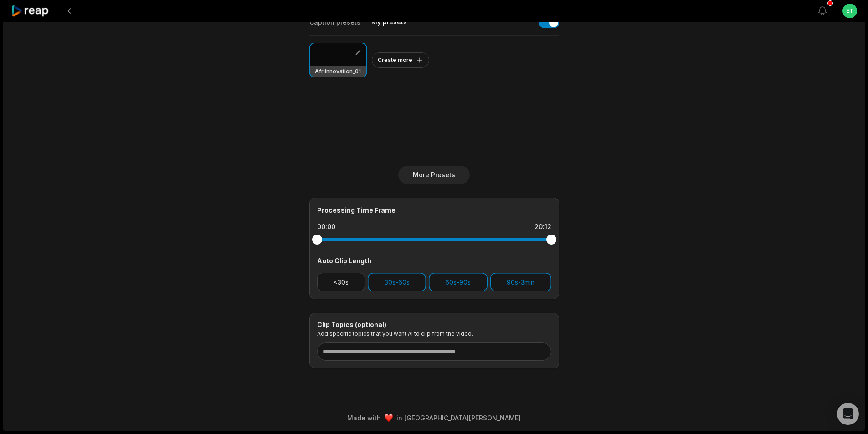 This screenshot has width=868, height=434. What do you see at coordinates (543, 227) in the screenshot?
I see `div: 20:12` at bounding box center [543, 227].